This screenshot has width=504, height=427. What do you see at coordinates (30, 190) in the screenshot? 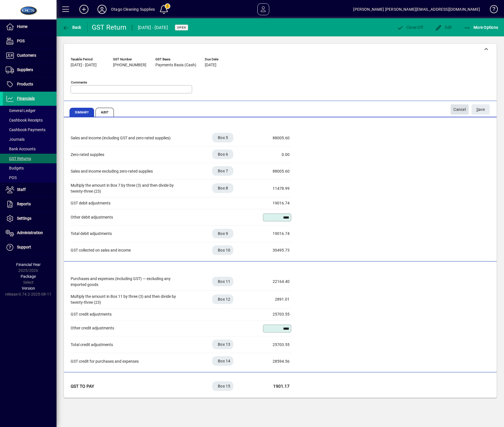
I see `a: Staff` at bounding box center [30, 190].